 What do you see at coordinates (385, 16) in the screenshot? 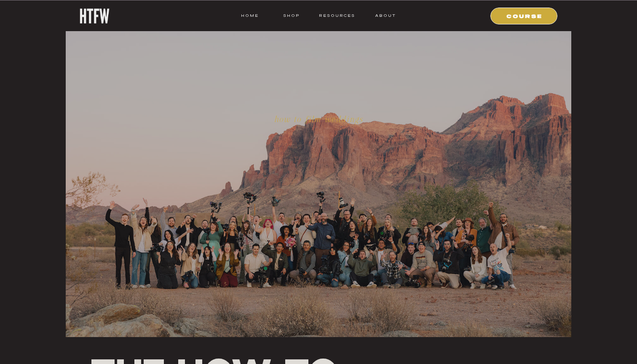
I see `a: ABOUT` at bounding box center [385, 16].